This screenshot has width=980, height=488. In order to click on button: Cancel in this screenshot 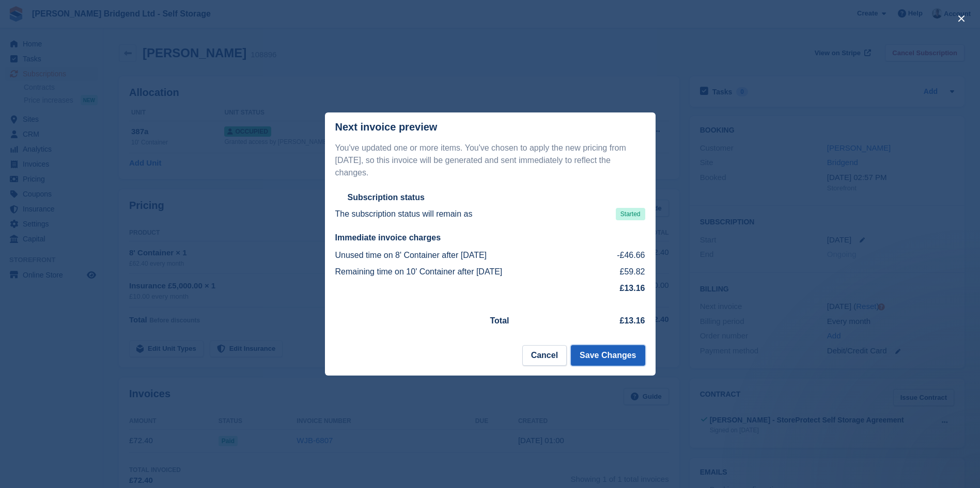, I will do `click(544, 356)`.